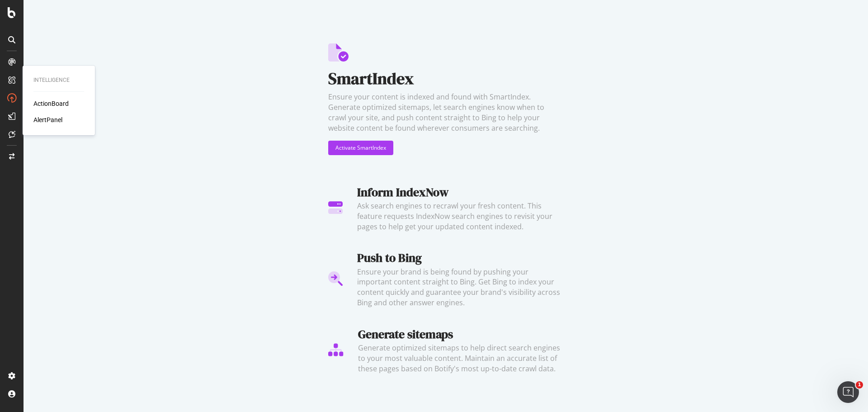 The width and height of the screenshot is (868, 412). I want to click on a: ActionBoard, so click(51, 103).